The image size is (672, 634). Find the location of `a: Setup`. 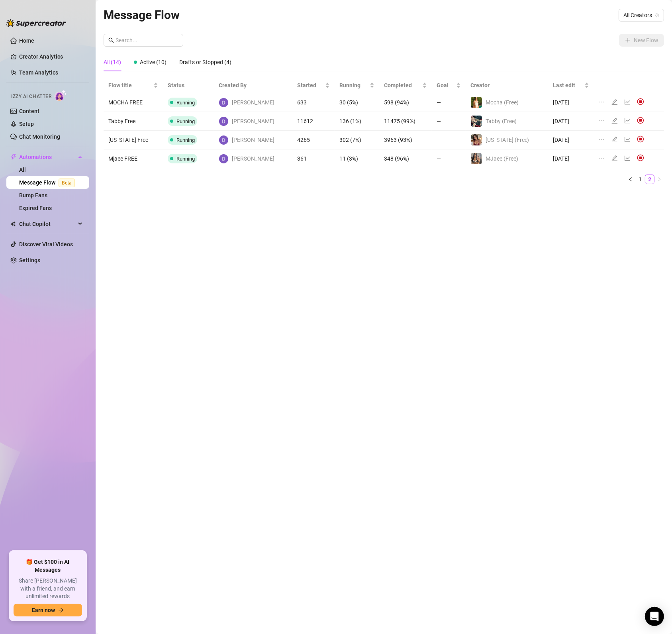

a: Setup is located at coordinates (27, 124).